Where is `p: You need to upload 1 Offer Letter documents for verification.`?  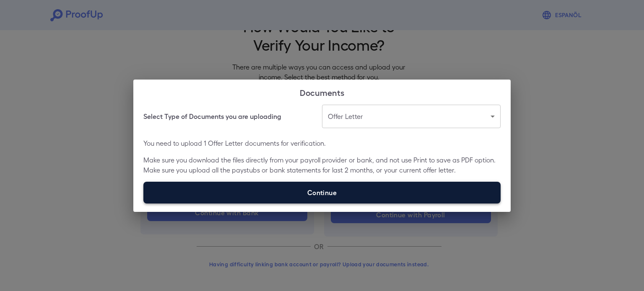 p: You need to upload 1 Offer Letter documents for verification. is located at coordinates (322, 143).